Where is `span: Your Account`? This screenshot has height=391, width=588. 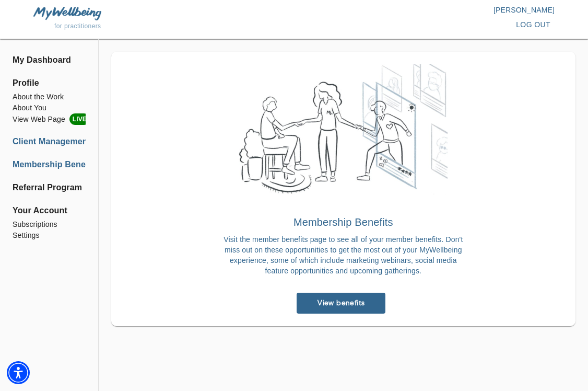 span: Your Account is located at coordinates (49, 211).